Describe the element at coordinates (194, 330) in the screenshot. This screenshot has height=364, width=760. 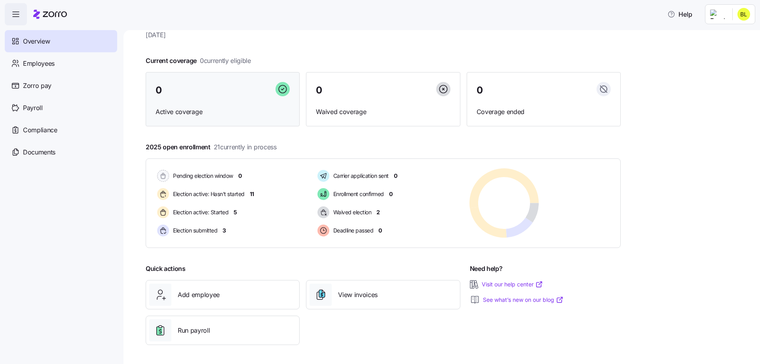
I see `span: Run payroll` at that location.